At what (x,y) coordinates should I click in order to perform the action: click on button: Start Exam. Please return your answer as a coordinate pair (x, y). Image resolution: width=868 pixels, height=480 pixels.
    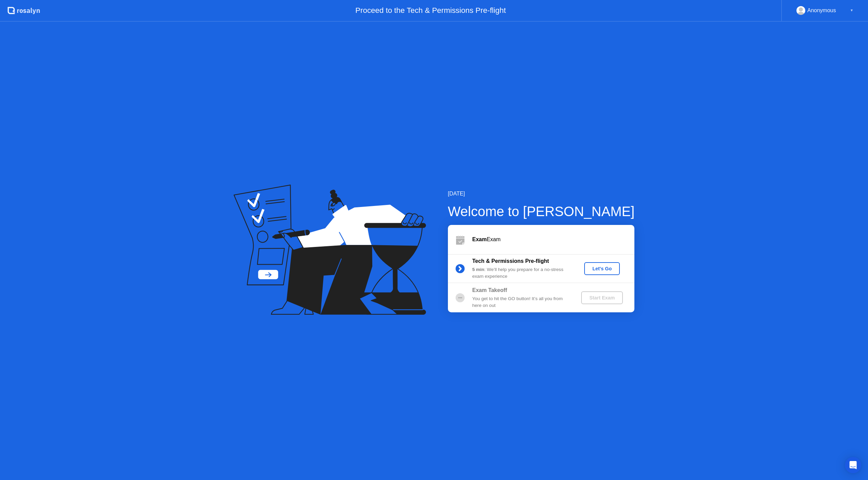
    Looking at the image, I should click on (601, 298).